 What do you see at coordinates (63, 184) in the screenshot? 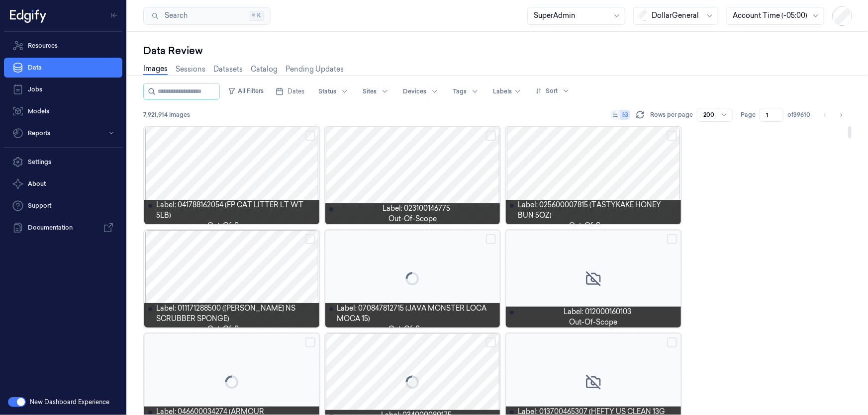
I see `button: About` at bounding box center [63, 184].